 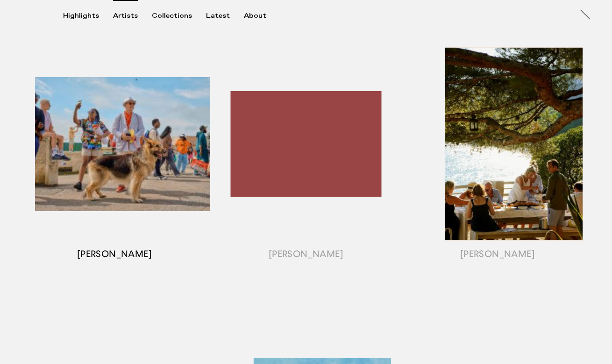 I want to click on div: Highlights, so click(x=81, y=16).